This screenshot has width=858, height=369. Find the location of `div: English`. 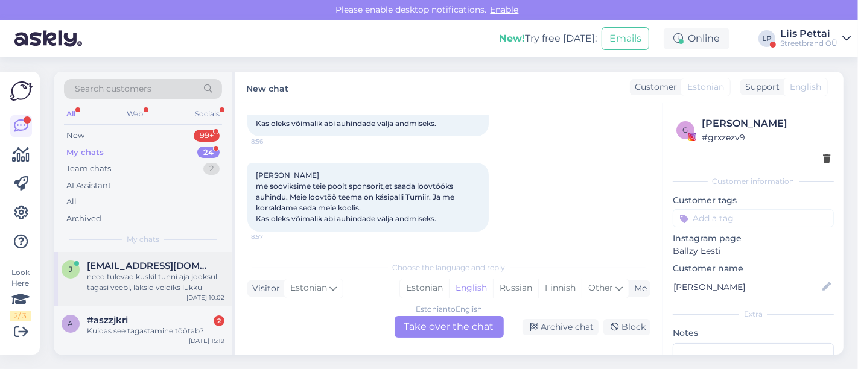

div: English is located at coordinates (471, 288).